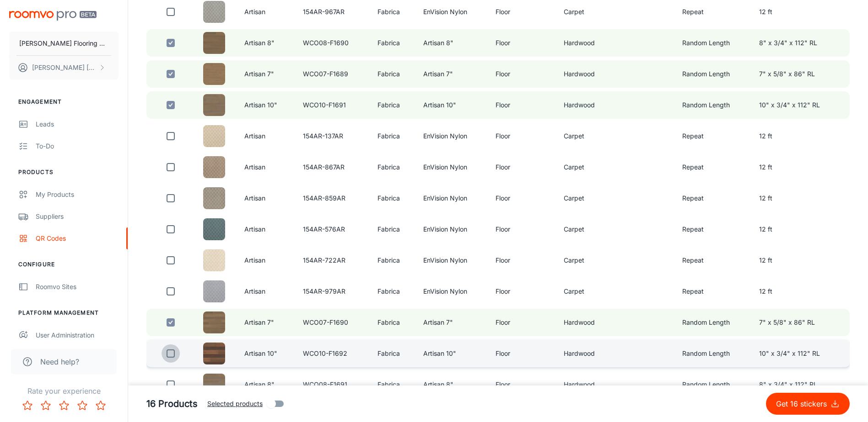  What do you see at coordinates (333, 105) in the screenshot?
I see `td: WCO10-F1691` at bounding box center [333, 105].